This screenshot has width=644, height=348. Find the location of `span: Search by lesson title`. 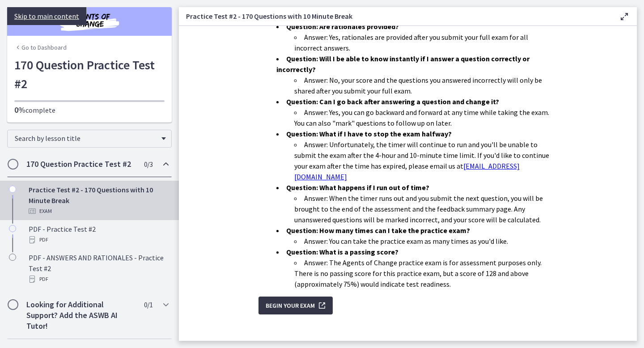

span: Search by lesson title is located at coordinates (86, 138).